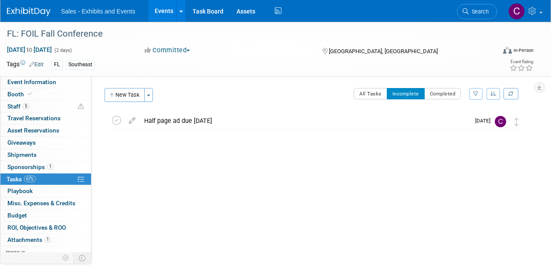  What do you see at coordinates (46, 240) in the screenshot?
I see `a: Attachments1` at bounding box center [46, 240].